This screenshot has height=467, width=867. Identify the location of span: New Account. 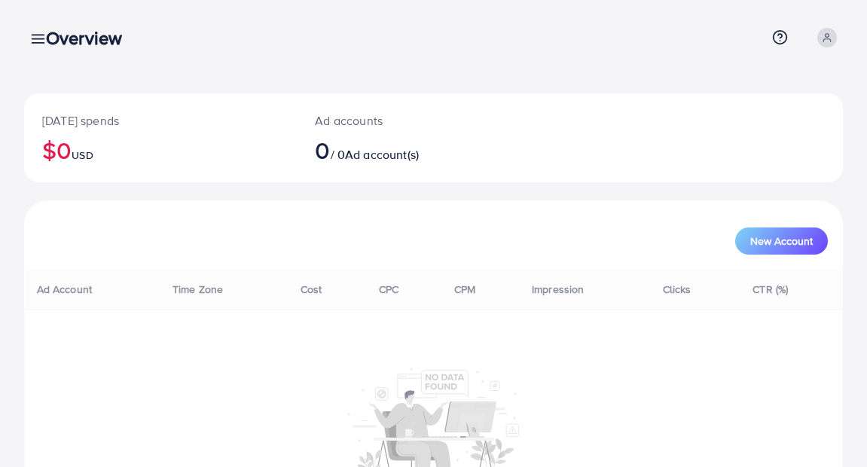
(781, 241).